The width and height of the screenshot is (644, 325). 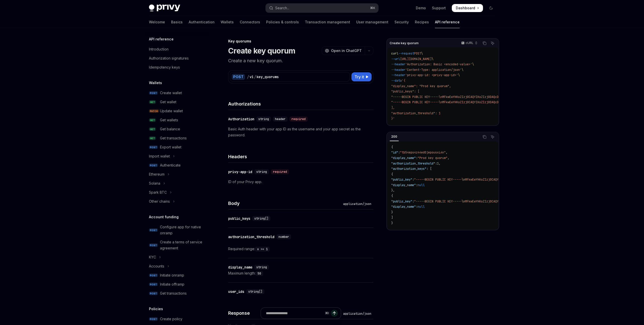 What do you see at coordinates (403, 185) in the screenshot?
I see `span: "display_name"` at bounding box center [403, 185].